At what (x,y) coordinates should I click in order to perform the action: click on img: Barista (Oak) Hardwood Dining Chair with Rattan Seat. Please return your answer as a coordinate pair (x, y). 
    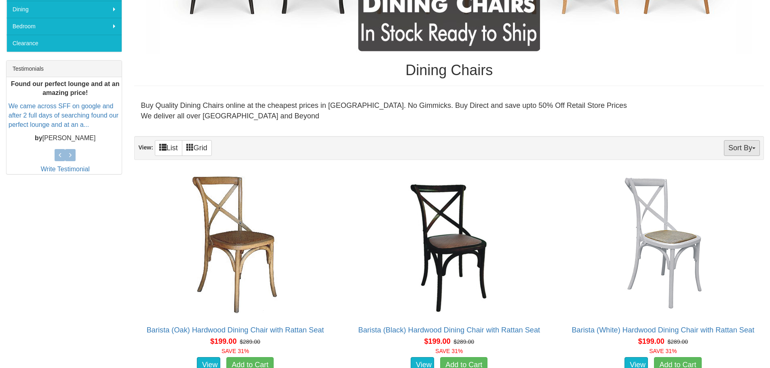
    Looking at the image, I should click on (235, 245).